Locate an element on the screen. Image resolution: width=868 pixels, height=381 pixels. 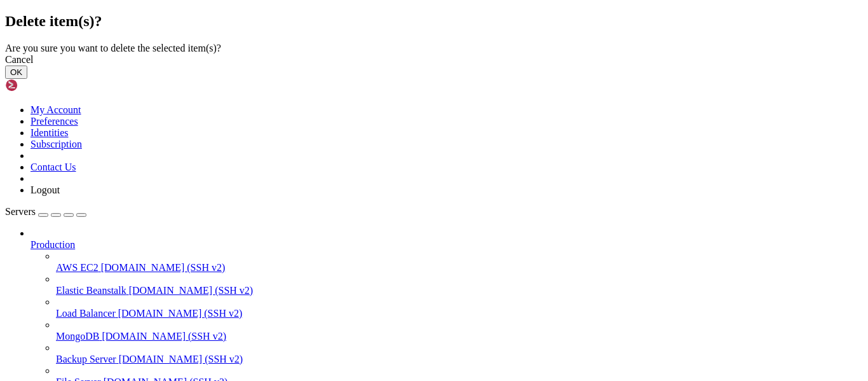
span: https://shellngn.com is located at coordinates (153, 217).